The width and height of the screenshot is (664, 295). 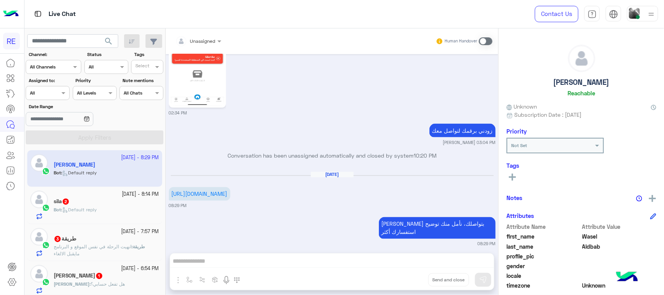 What do you see at coordinates (543, 285) in the screenshot?
I see `span: timezone` at bounding box center [543, 285].